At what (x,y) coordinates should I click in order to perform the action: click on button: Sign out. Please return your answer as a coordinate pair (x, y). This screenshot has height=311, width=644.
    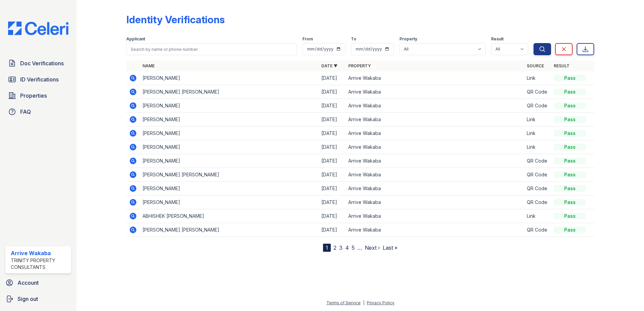
    Looking at the image, I should click on (38, 299).